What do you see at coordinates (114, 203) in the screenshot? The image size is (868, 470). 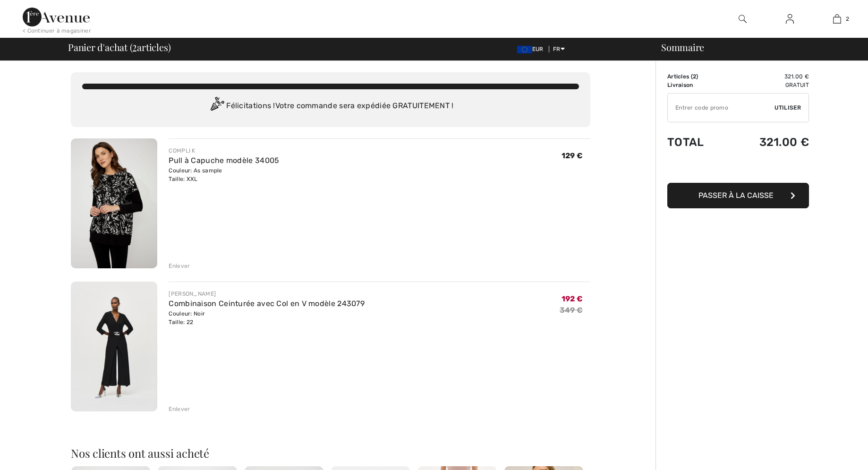 I see `img: Pull à Capuche modèle 34005` at bounding box center [114, 203].